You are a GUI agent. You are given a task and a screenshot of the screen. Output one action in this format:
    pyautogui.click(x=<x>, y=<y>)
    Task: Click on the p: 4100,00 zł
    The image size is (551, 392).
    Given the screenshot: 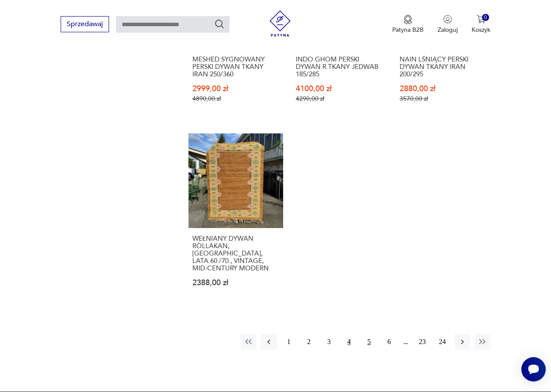 What is the action you would take?
    pyautogui.click(x=339, y=88)
    